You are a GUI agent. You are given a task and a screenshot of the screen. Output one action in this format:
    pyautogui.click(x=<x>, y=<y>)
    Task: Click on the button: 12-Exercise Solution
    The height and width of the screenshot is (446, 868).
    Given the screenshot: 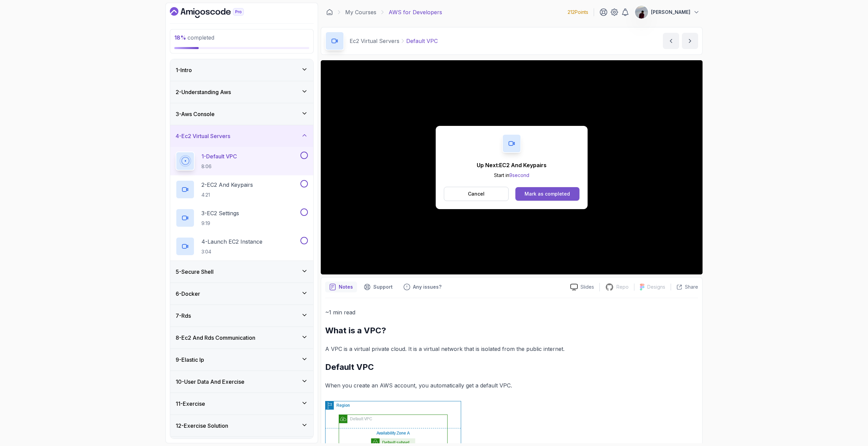 What is the action you would take?
    pyautogui.click(x=242, y=426)
    